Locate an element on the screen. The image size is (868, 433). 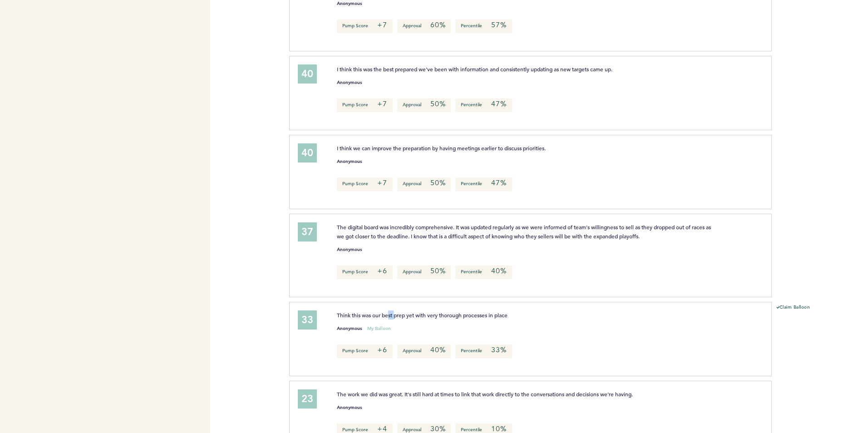
span: Think this was our best prep yet with very thorough processes in place is located at coordinates (422, 315).